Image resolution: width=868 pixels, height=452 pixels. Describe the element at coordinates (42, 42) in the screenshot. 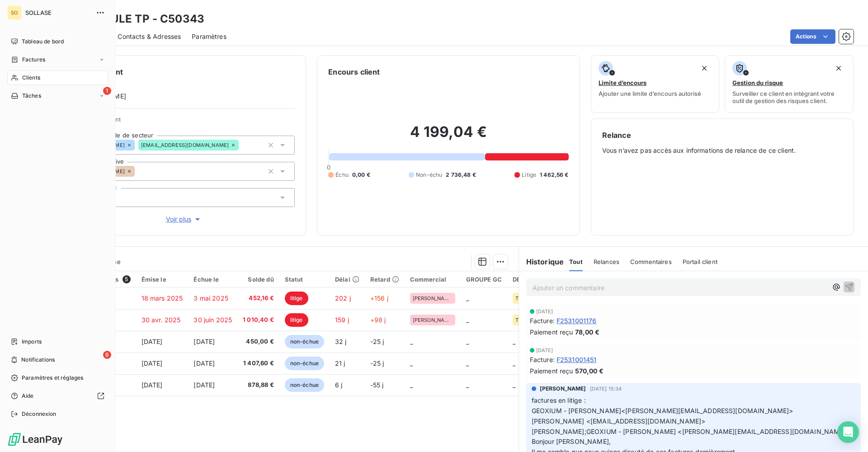

I see `span: Tableau de bord` at that location.